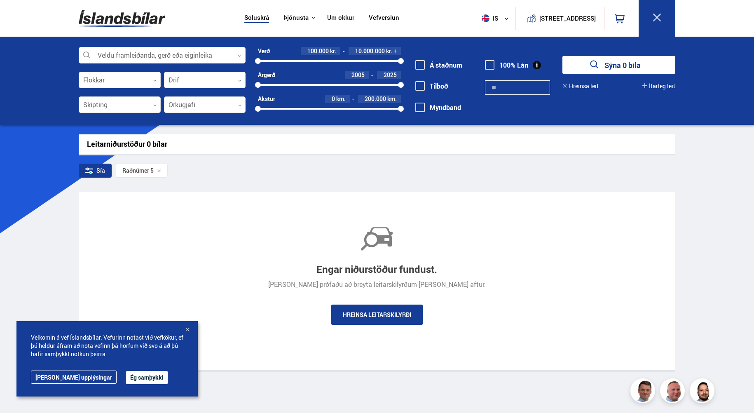 The width and height of the screenshot is (754, 413). Describe the element at coordinates (375, 98) in the screenshot. I see `span: 200.000` at that location.